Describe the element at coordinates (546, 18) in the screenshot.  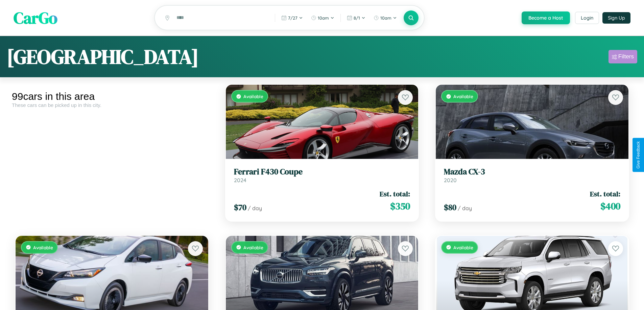
I see `button: Become a Host` at that location.